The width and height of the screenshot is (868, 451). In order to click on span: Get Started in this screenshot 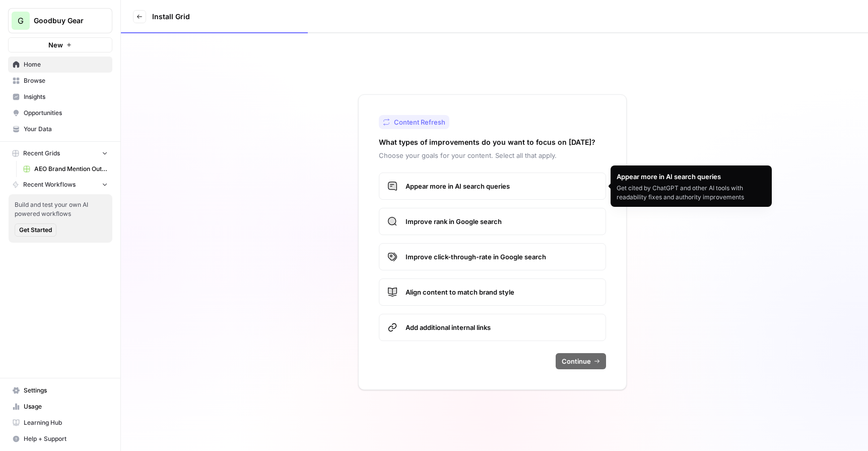, I will do `click(35, 230)`.